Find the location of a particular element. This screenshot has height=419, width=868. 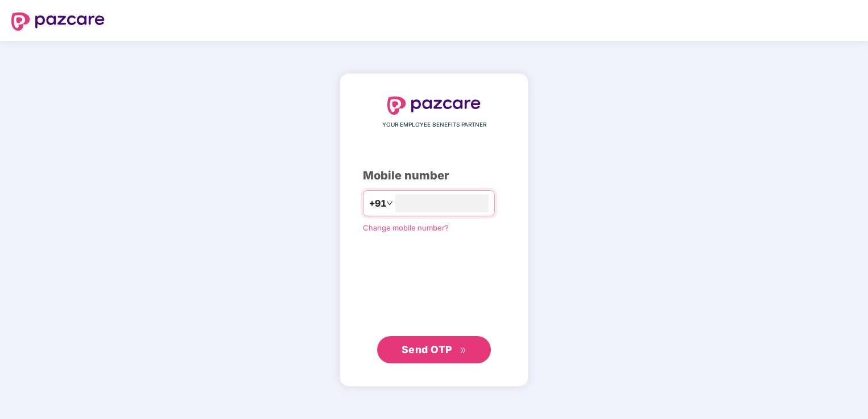

span: Send OTP is located at coordinates (427, 349).